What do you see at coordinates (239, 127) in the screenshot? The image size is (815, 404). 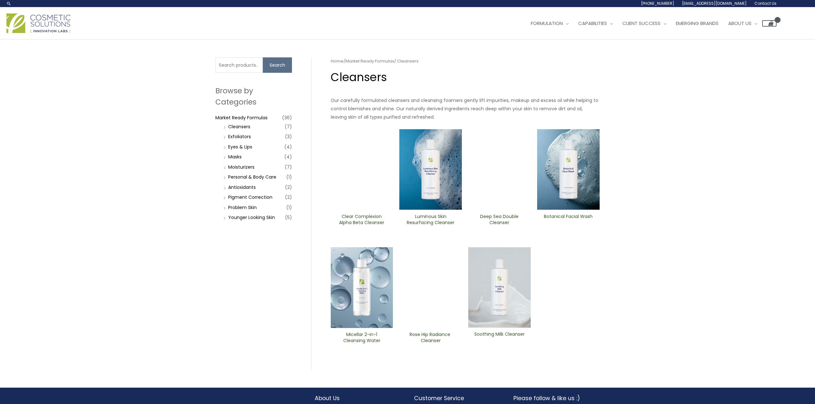 I see `a: Cleansers` at bounding box center [239, 127].